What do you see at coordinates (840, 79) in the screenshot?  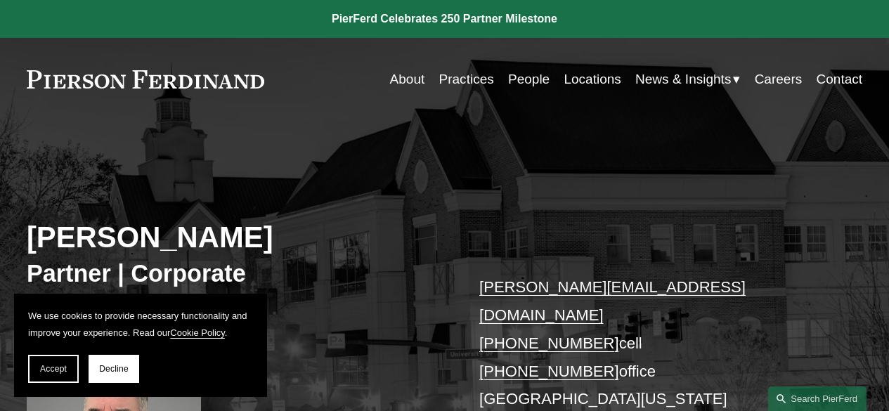 I see `a: Contact` at bounding box center [840, 79].